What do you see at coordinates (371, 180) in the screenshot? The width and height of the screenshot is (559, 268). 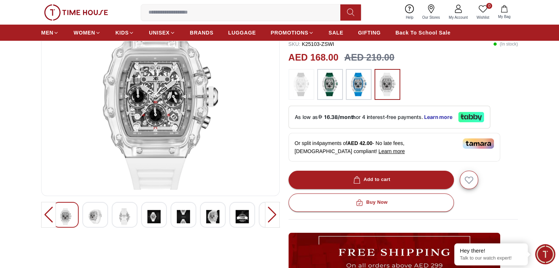 I see `div: Add to cart` at bounding box center [371, 180].